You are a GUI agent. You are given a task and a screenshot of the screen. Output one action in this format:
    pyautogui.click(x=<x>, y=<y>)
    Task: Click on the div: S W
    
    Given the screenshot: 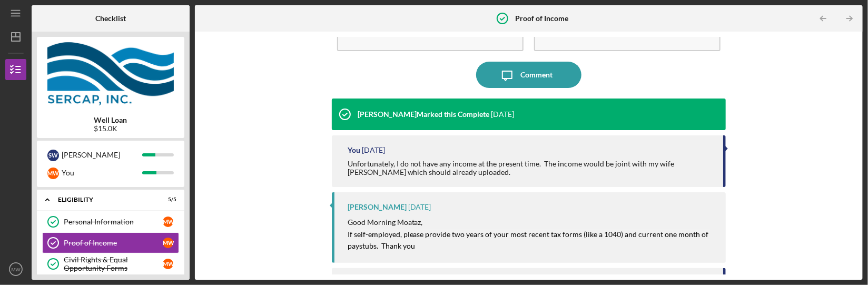 What is the action you would take?
    pyautogui.click(x=53, y=156)
    